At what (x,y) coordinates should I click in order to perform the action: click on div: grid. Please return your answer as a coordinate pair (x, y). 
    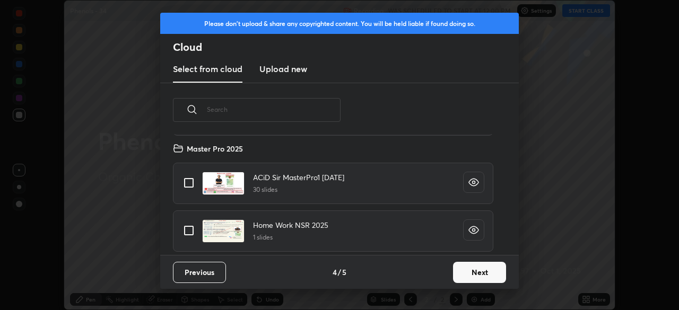
    Looking at the image, I should click on (333, 195).